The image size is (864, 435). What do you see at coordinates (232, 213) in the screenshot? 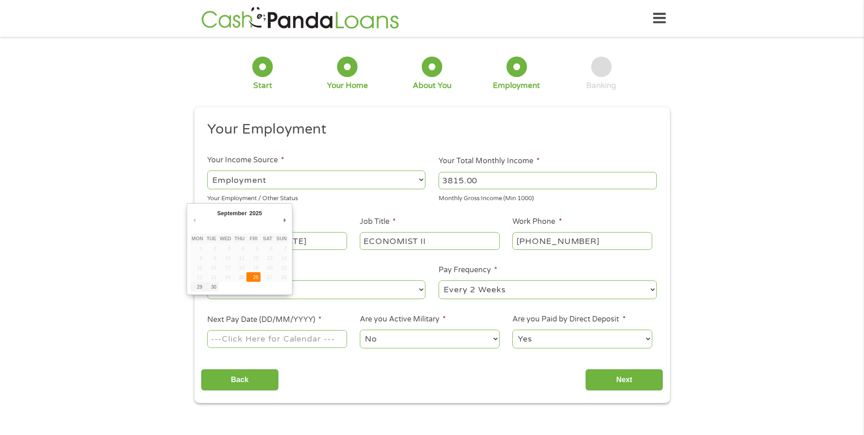
I see `div: September` at bounding box center [232, 213].